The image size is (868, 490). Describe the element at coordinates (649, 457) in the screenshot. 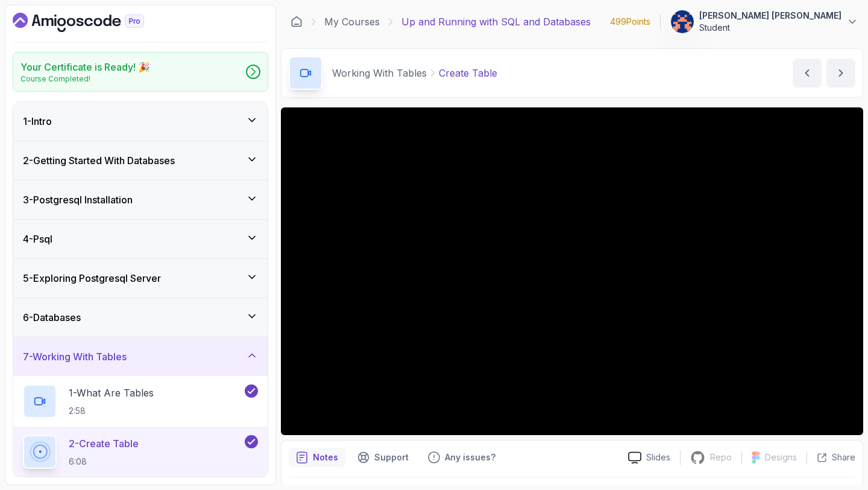

I see `a: Slides` at that location.